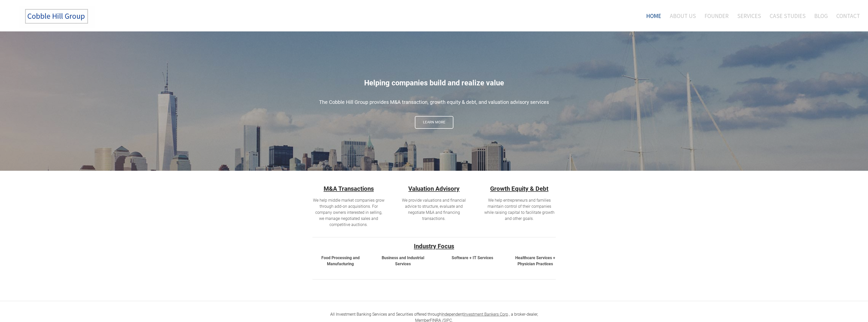 This screenshot has height=322, width=868. What do you see at coordinates (349, 189) in the screenshot?
I see `u: M&A Transactions` at bounding box center [349, 189].